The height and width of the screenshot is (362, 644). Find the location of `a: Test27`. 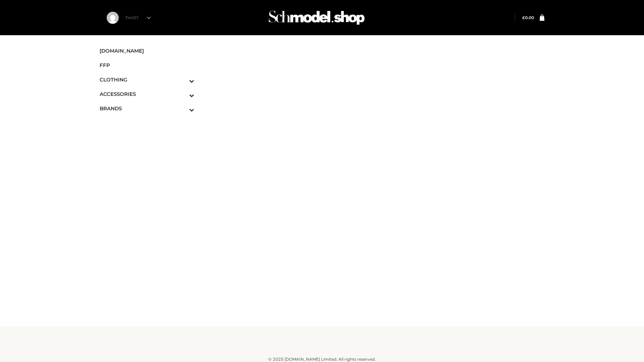

a: Test27 is located at coordinates (138, 18).